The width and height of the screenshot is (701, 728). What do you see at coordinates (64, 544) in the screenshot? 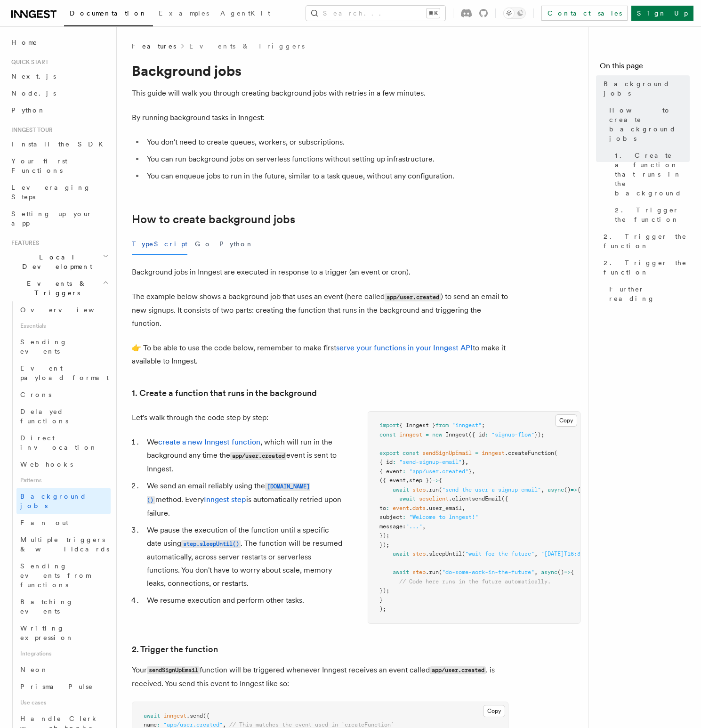
I see `span: Multiple triggers & wildcards` at bounding box center [64, 544].